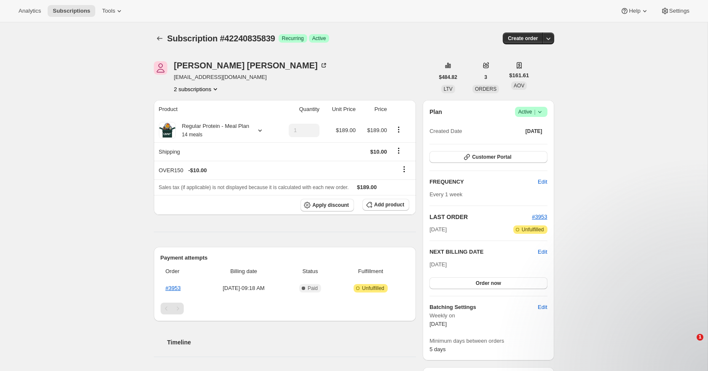 This screenshot has width=708, height=371. I want to click on th: Unit Price, so click(340, 109).